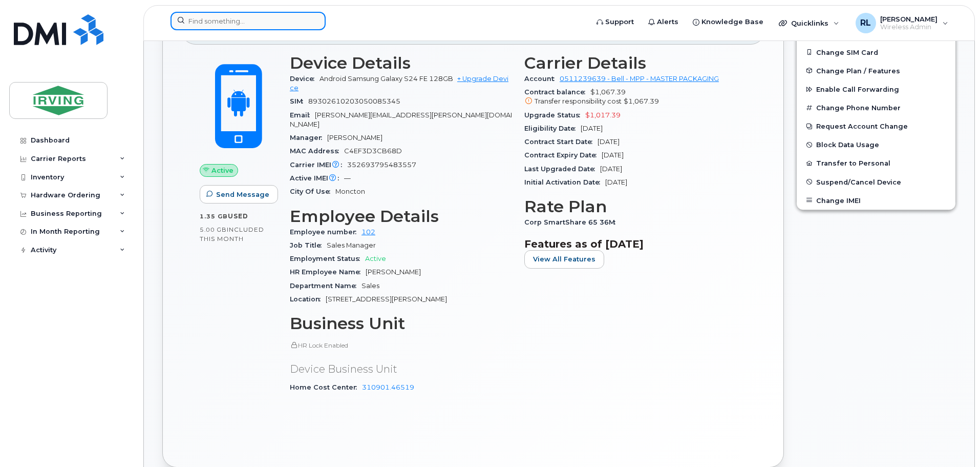  I want to click on button: Enable Call Forwarding, so click(876, 89).